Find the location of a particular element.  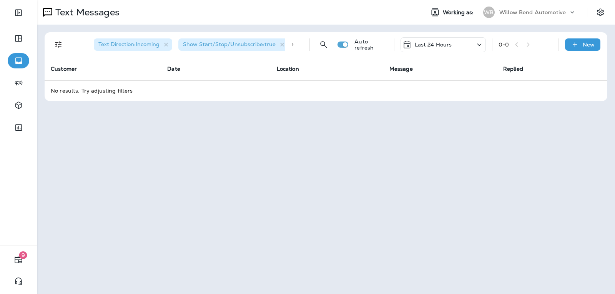

p: Auto refresh is located at coordinates (371, 45).